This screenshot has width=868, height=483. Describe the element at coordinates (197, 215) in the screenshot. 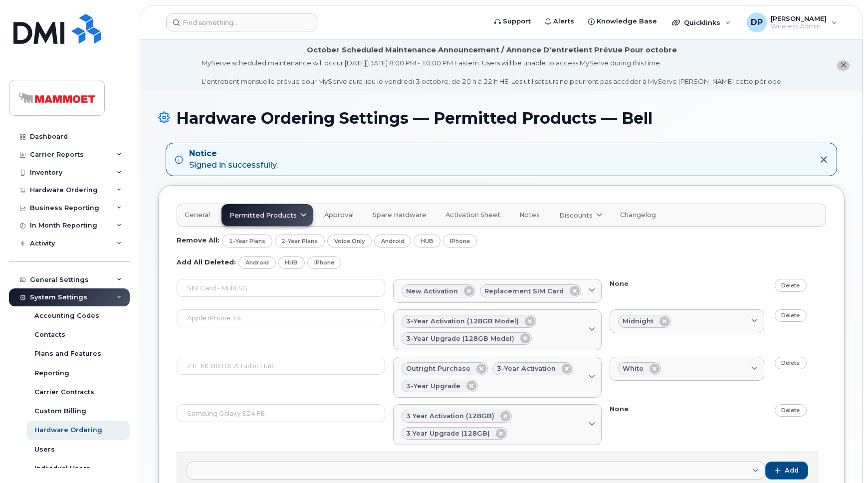

I see `span: General` at that location.